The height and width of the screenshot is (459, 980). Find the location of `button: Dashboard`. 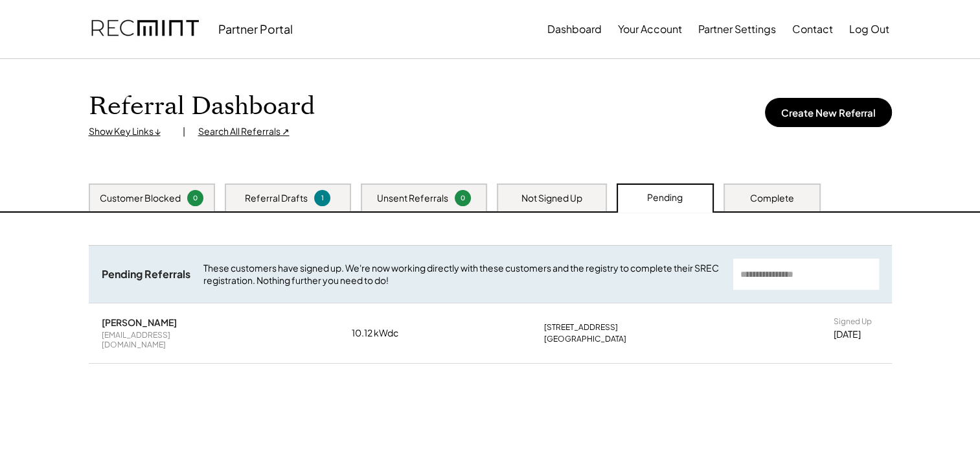

button: Dashboard is located at coordinates (575, 29).